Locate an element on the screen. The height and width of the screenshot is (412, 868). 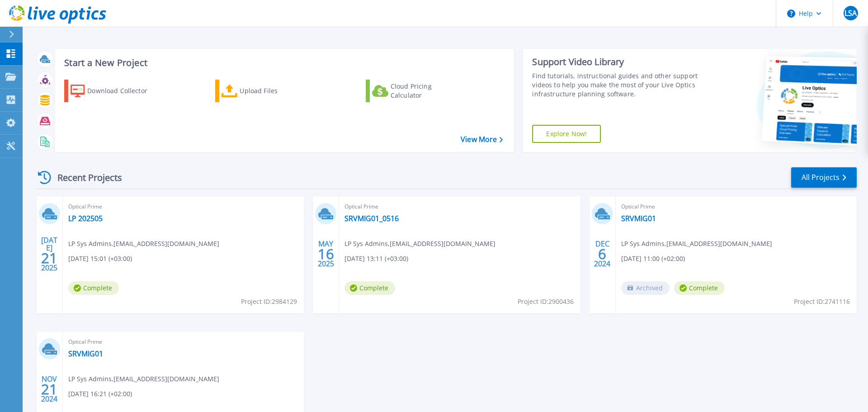
div: Upload Files is located at coordinates (276, 91).